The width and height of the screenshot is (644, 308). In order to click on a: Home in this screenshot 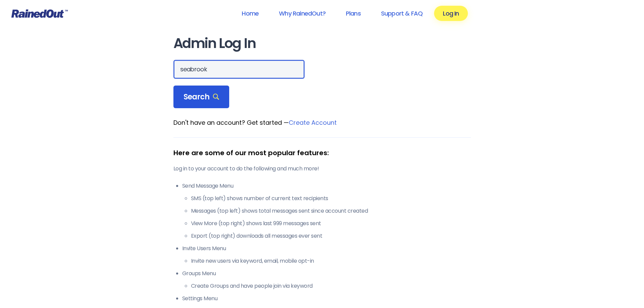, I will do `click(250, 13)`.